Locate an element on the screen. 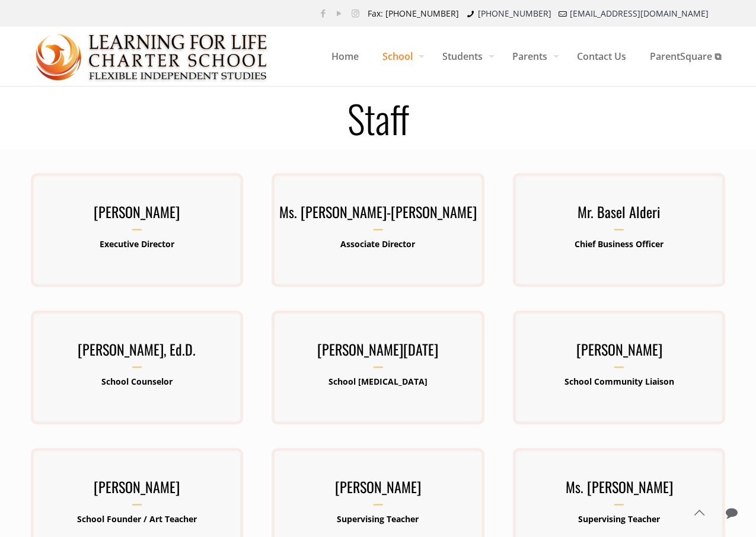  a: YouTube icon is located at coordinates (339, 13).